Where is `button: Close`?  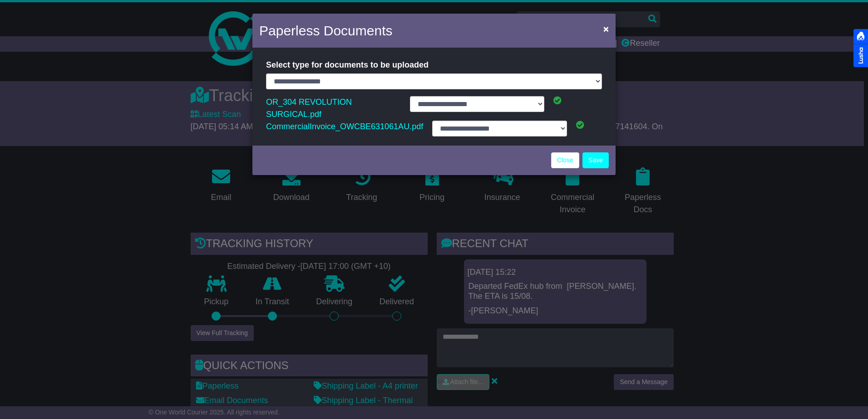 button: Close is located at coordinates (606, 28).